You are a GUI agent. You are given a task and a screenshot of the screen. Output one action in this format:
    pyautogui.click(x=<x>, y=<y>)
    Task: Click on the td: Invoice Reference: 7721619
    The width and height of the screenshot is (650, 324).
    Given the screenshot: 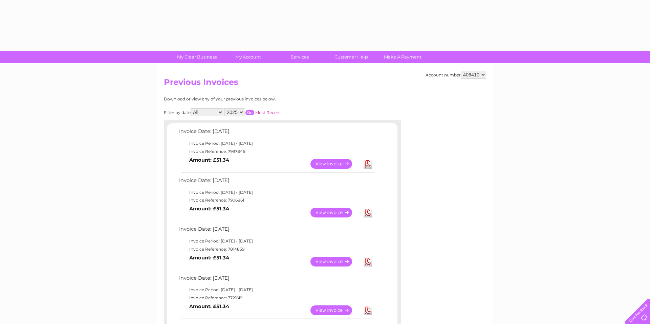 What is the action you would take?
    pyautogui.click(x=276, y=298)
    